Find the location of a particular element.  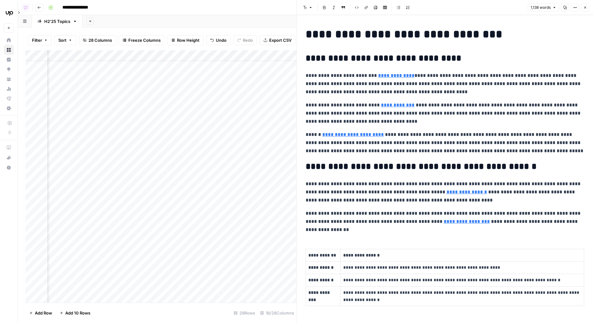

a: Usage is located at coordinates (9, 89).